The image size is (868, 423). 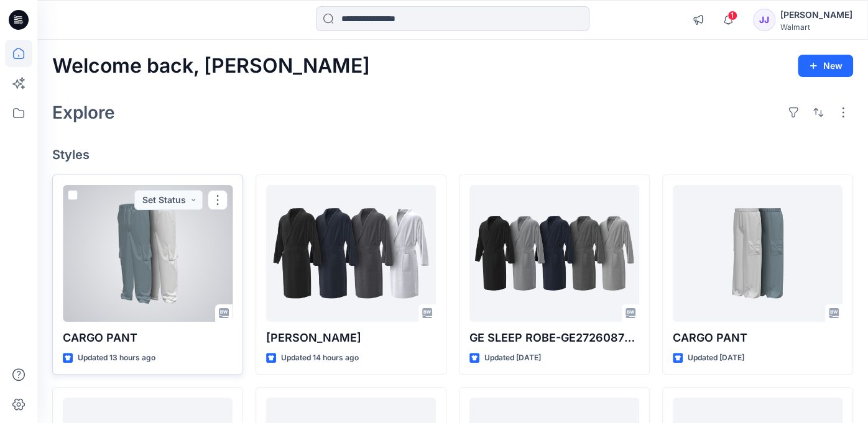 What do you see at coordinates (732, 15) in the screenshot?
I see `span: 1` at bounding box center [732, 15].